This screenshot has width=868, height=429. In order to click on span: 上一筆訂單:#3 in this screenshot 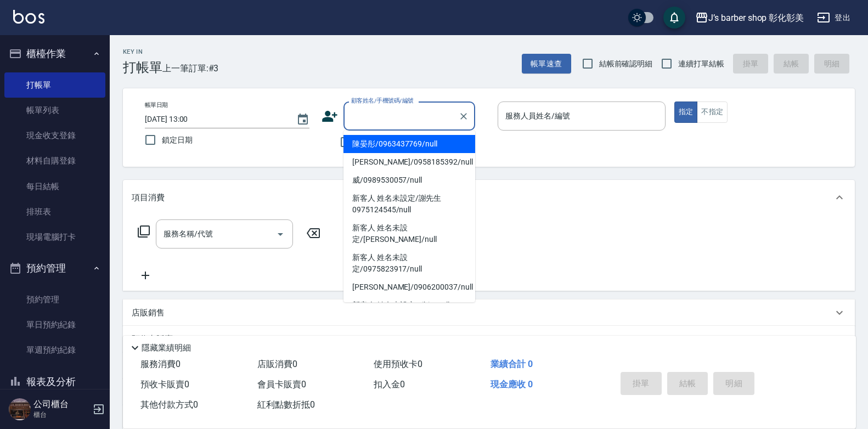, I will do `click(190, 68)`.